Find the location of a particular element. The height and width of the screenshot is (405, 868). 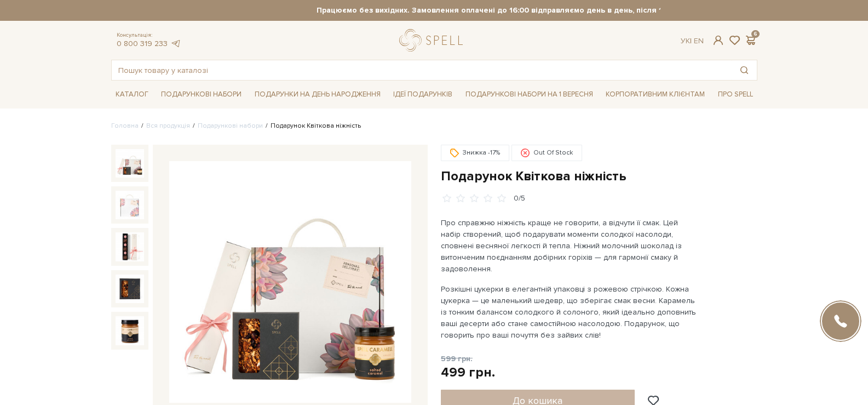

span: Консультація: is located at coordinates (149, 35).